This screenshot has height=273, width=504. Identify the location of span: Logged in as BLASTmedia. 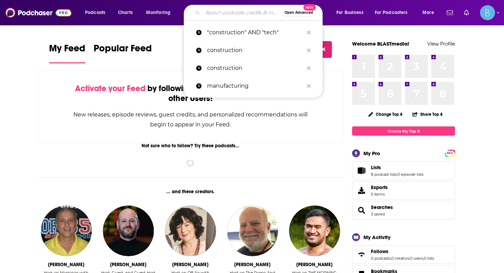
(488, 13).